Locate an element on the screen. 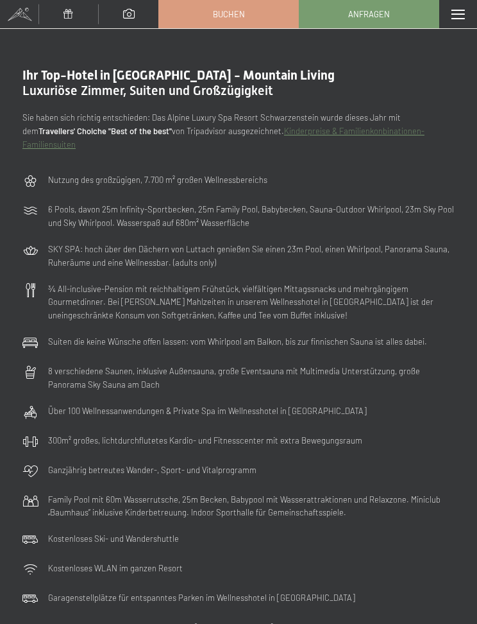 Image resolution: width=477 pixels, height=624 pixels. a: Kinderpreise & Familienkonbinationen- Familiensuiten is located at coordinates (223, 137).